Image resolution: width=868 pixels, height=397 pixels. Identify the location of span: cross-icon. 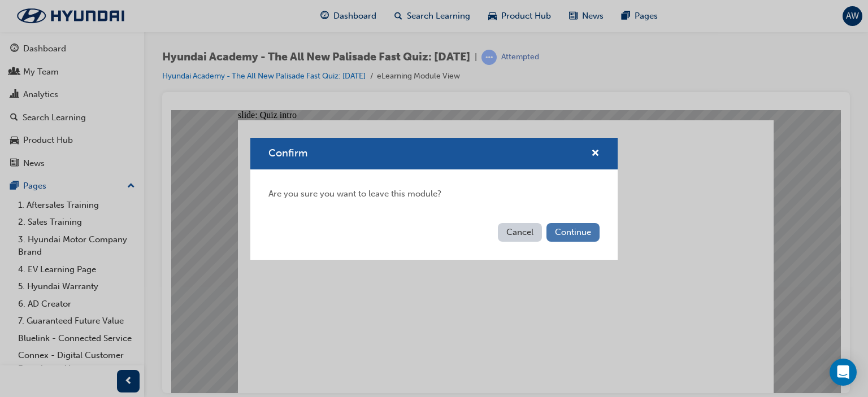
(595, 154).